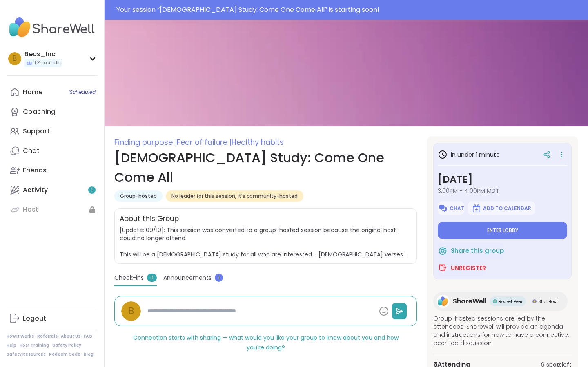 This screenshot has width=588, height=367. Describe the element at coordinates (37, 131) in the screenshot. I see `div: Support` at that location.